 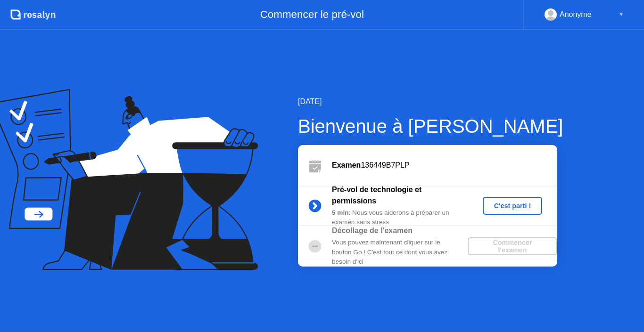 What do you see at coordinates (376, 196) in the screenshot?
I see `b: Pré-vol de technologie et permissions` at bounding box center [376, 196].